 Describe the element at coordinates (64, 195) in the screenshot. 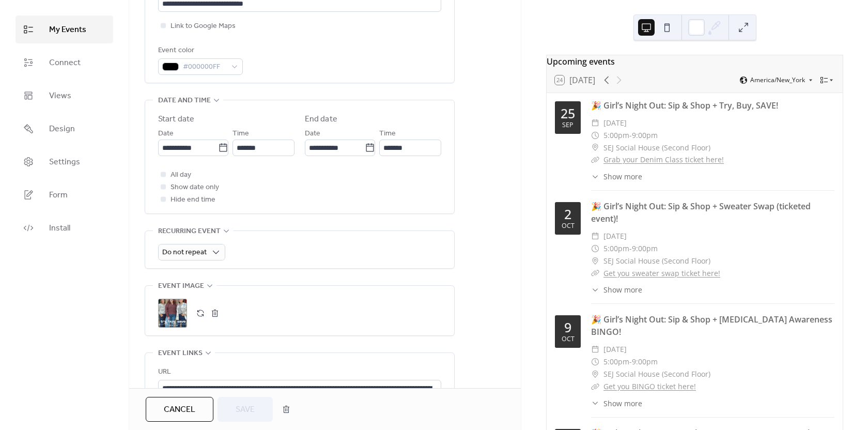

I see `a: Form` at that location.